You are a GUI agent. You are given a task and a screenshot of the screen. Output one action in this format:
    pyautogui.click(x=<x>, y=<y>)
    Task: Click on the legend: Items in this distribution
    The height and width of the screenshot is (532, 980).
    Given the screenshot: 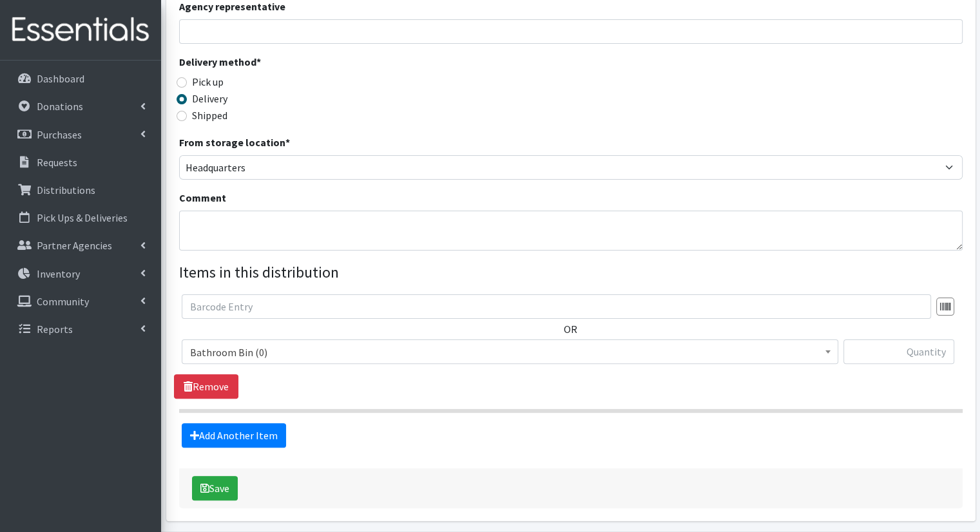 What is the action you would take?
    pyautogui.click(x=571, y=272)
    